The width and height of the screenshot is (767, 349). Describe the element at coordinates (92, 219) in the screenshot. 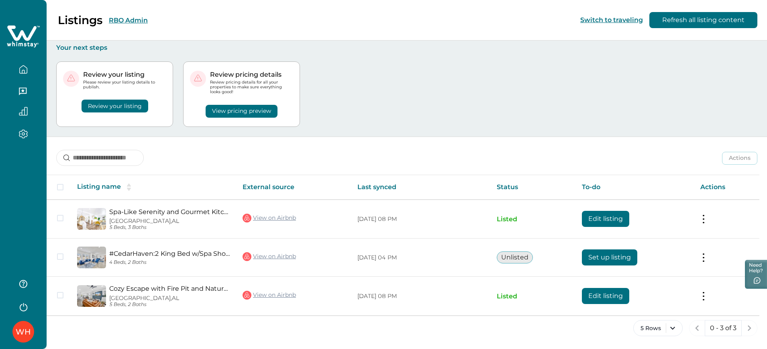

I see `img: propertyImage_Spa-Like Serenity and Gourmet Kitchen Retreat - Stunning Boho Oasis` at that location.